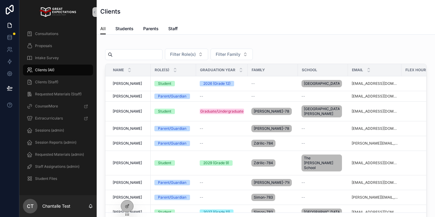 Image resolution: width=435 pixels, height=217 pixels. I want to click on a: Requested Materials (Staff), so click(58, 94).